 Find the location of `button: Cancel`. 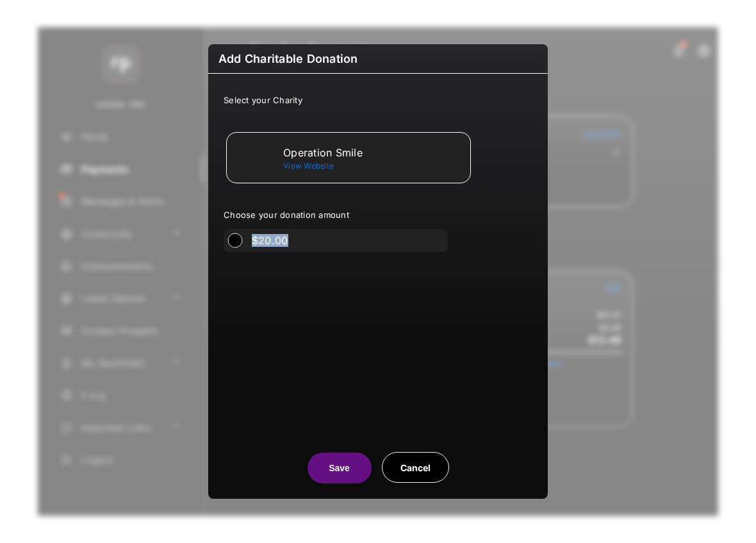

button: Cancel is located at coordinates (415, 467).